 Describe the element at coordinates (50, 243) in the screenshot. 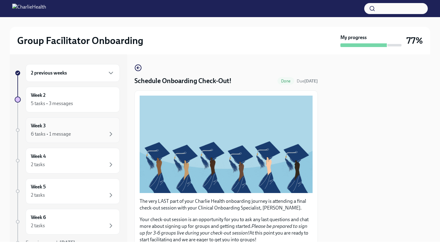

I see `span: Experience ends` at that location.